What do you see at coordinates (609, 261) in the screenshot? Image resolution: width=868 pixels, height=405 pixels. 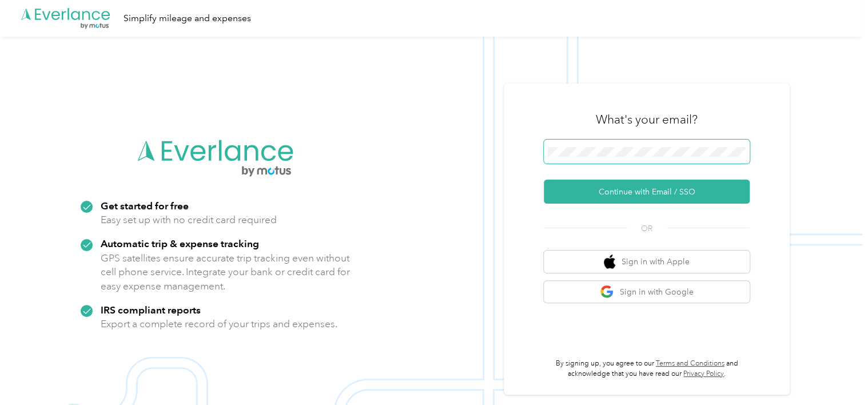 I see `img: apple logo` at bounding box center [609, 261].